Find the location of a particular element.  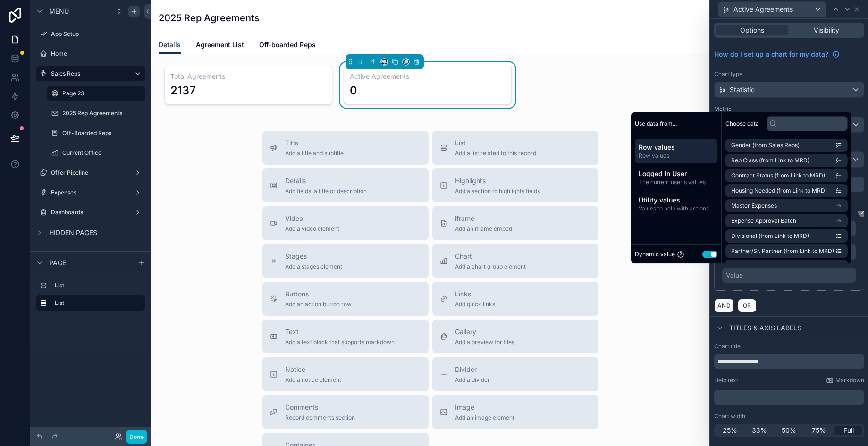

span: Add a section to highlights fields is located at coordinates (498, 191).